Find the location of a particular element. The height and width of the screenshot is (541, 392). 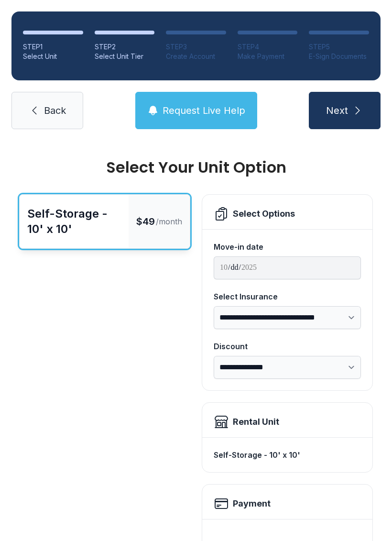

select: Discount is located at coordinates (287, 367).